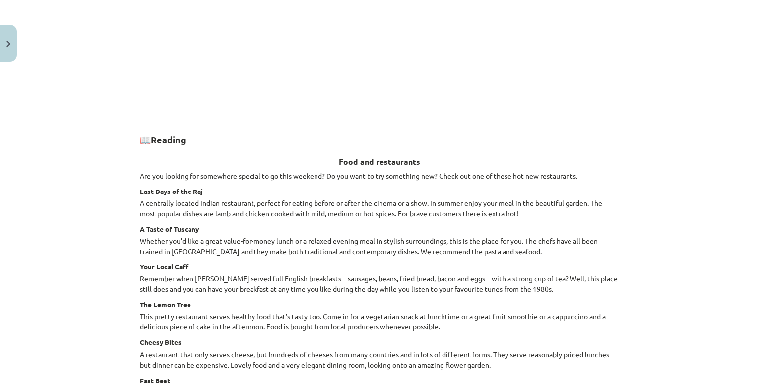  Describe the element at coordinates (168, 139) in the screenshot. I see `strong: Reading` at that location.